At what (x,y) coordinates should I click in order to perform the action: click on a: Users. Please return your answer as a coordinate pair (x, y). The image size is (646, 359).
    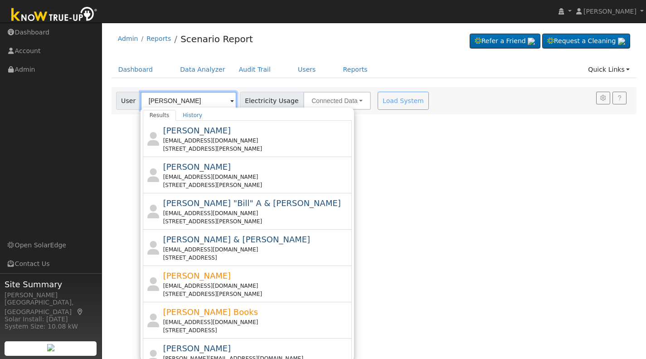
    Looking at the image, I should click on (307, 69).